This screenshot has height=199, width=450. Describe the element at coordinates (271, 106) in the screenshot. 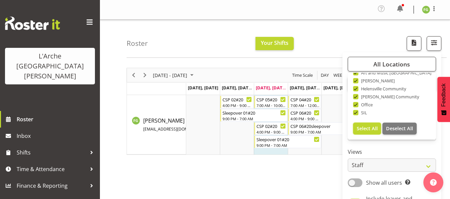

I see `div: 7:00 AM - 10:00 AM` at that location.